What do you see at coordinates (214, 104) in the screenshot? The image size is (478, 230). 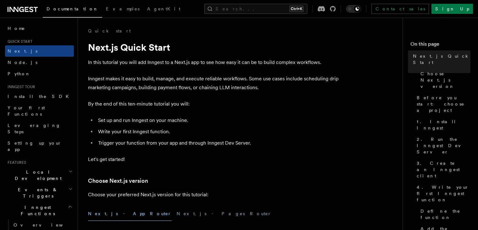 I see `p: By the end of this ten-minute tutorial you will:` at bounding box center [214, 104].